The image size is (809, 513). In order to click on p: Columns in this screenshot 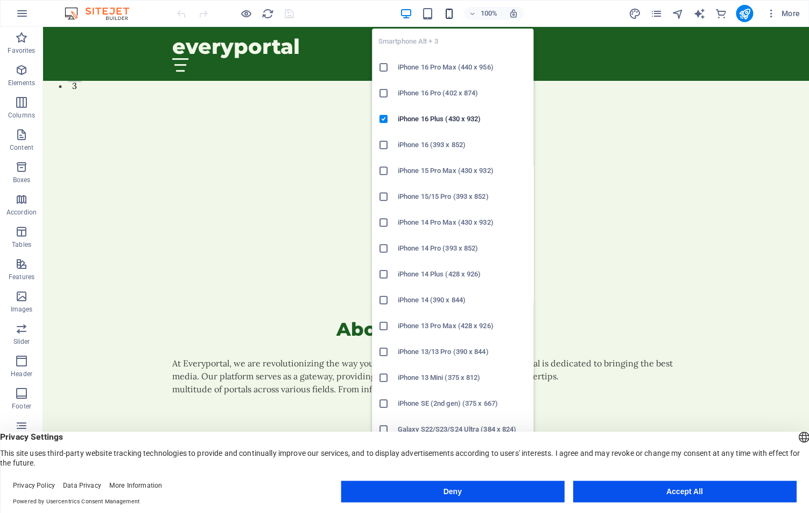, I will do `click(22, 115)`.